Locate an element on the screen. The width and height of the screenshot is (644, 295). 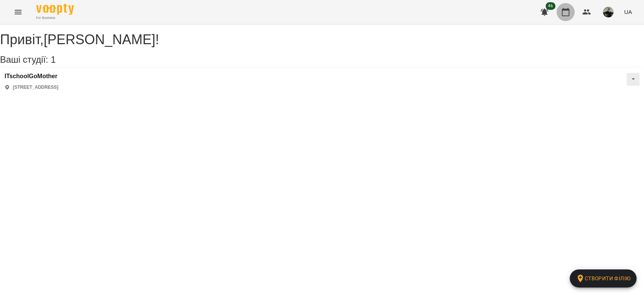
h3: ITschoolGoMother is located at coordinates (31, 76).